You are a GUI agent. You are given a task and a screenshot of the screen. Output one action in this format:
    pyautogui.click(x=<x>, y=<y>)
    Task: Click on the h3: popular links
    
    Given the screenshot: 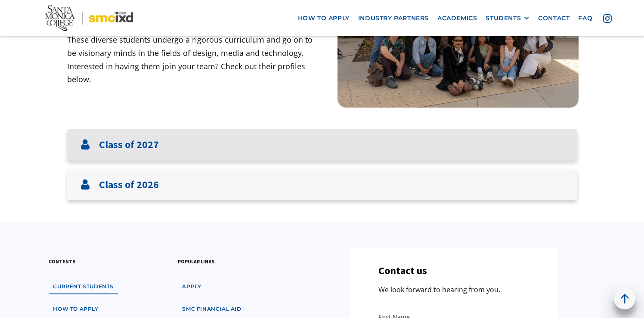 What is the action you would take?
    pyautogui.click(x=196, y=261)
    